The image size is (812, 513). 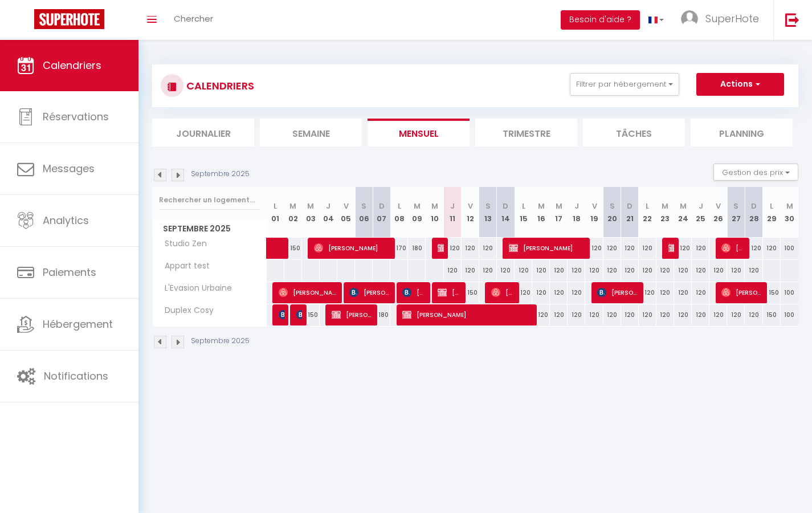 What do you see at coordinates (311, 132) in the screenshot?
I see `li: Semaine` at bounding box center [311, 132].